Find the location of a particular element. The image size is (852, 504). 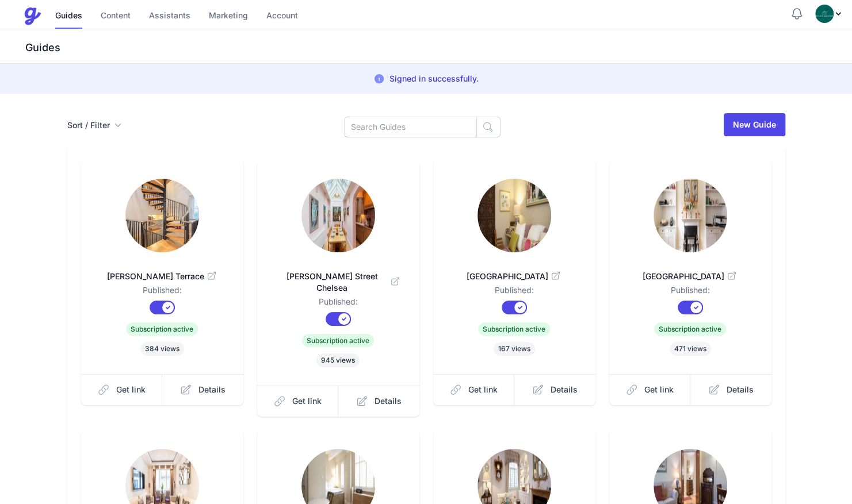

div: Profile Menu is located at coordinates (828, 14).